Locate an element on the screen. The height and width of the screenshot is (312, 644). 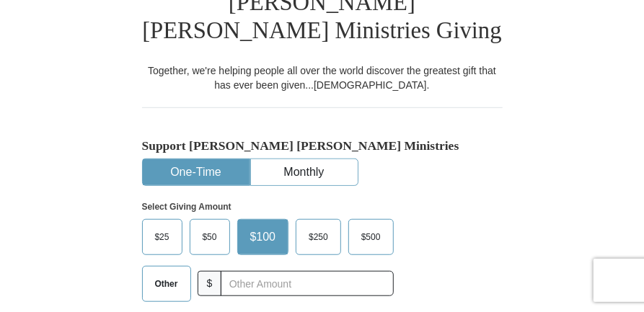
span: $25 is located at coordinates (162, 237).